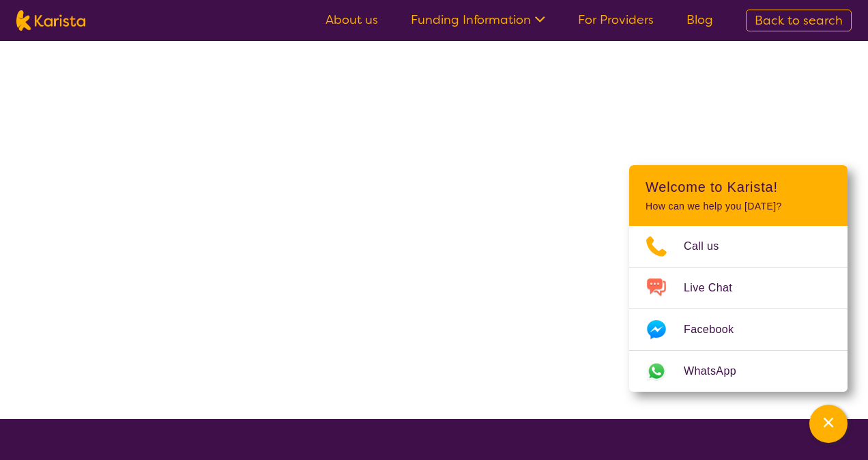  Describe the element at coordinates (616, 20) in the screenshot. I see `a: For Providers` at that location.